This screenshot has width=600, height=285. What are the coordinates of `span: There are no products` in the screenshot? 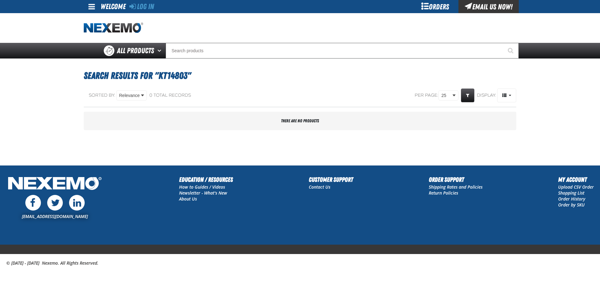 It's located at (300, 121).